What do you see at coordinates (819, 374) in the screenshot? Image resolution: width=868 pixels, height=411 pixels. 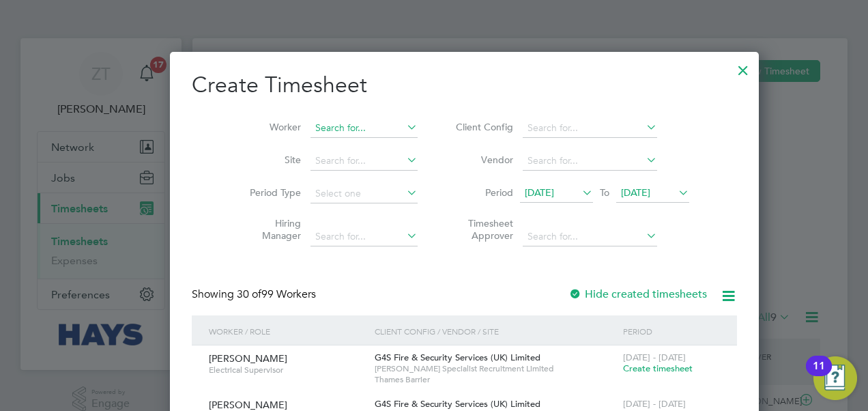 I see `div: 11` at bounding box center [819, 374].